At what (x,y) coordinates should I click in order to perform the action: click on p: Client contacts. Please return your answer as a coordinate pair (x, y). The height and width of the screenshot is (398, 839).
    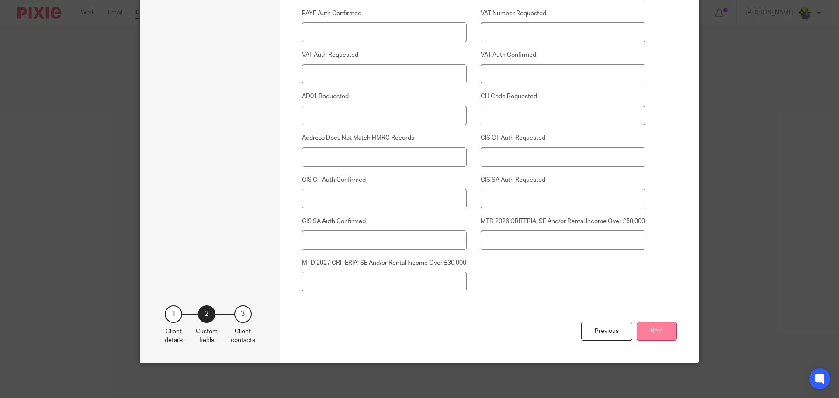
    Looking at the image, I should click on (243, 336).